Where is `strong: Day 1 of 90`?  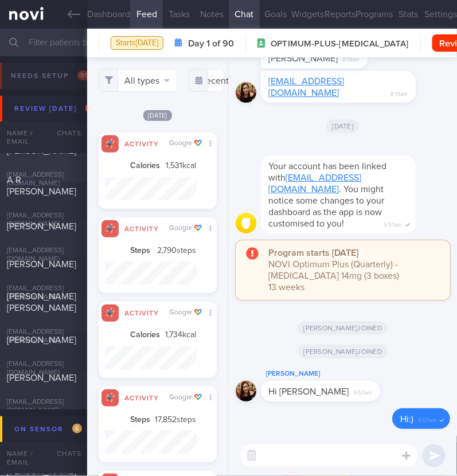
strong: Day 1 of 90 is located at coordinates (211, 44).